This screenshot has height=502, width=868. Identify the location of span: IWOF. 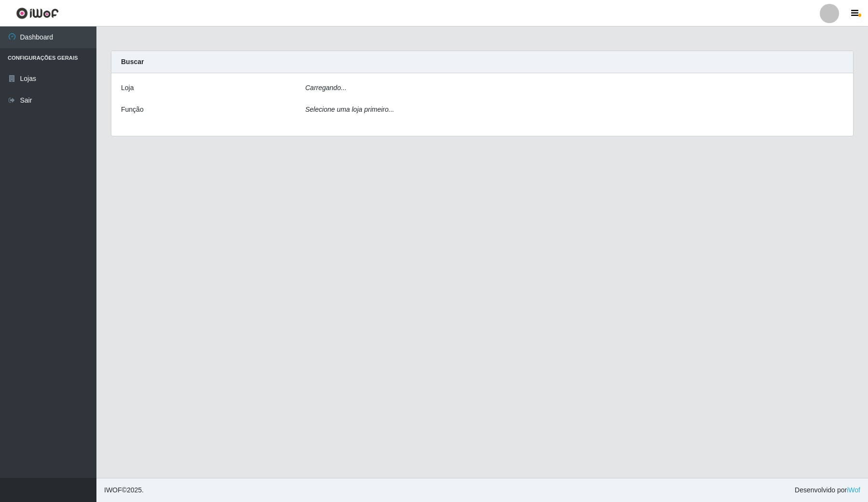
(113, 490).